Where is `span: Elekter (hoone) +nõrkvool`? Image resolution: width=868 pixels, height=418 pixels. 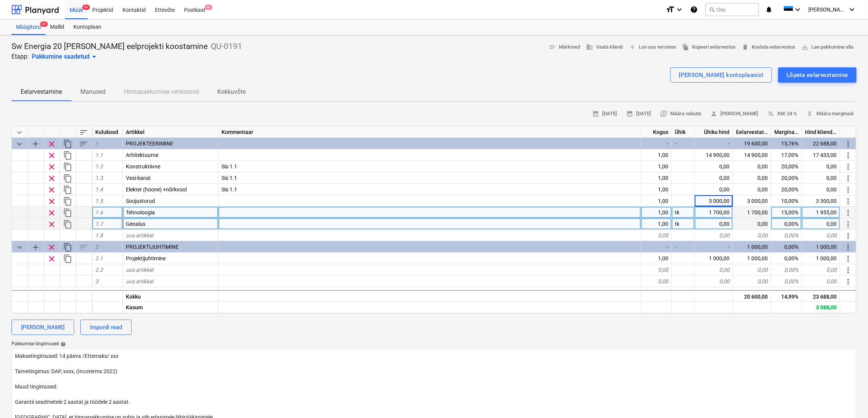 span: Elekter (hoone) +nõrkvool is located at coordinates (156, 190).